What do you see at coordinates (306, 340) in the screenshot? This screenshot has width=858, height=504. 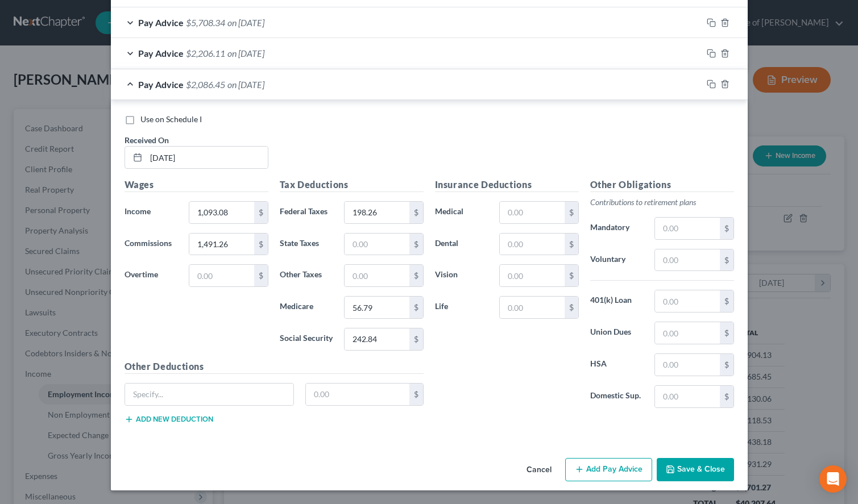 I see `label: Social Security` at bounding box center [306, 340].